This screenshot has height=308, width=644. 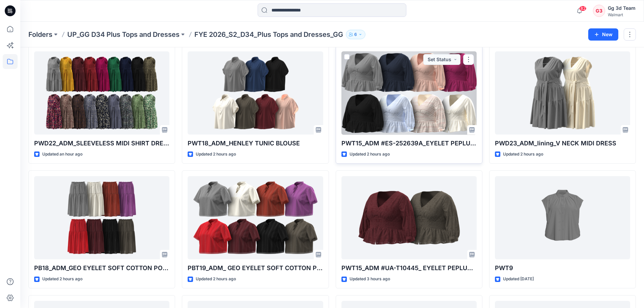 I want to click on p: PWD23_ADM_lining_V NECK MIDI DRESS, so click(x=562, y=143).